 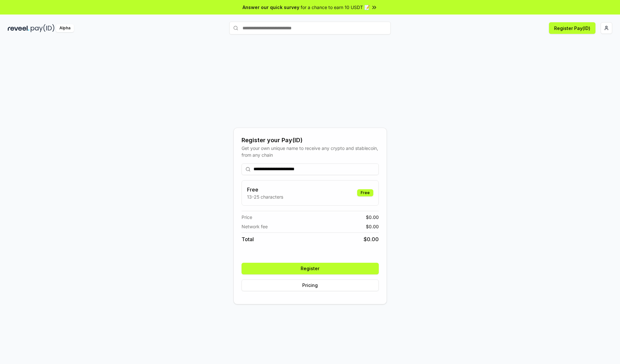 I want to click on div: Free, so click(x=365, y=193).